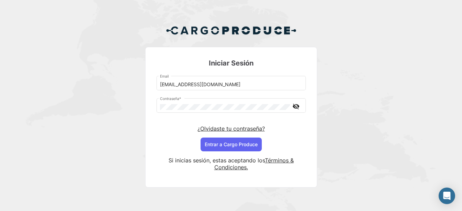 The height and width of the screenshot is (211, 462). What do you see at coordinates (447, 195) in the screenshot?
I see `div: Abrir Intercom Messenger` at bounding box center [447, 195].